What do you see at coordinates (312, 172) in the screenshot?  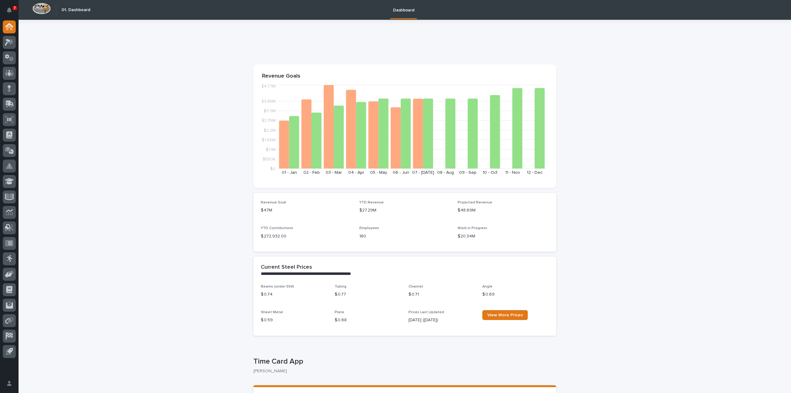 I see `text: 02 - Feb` at bounding box center [312, 172].